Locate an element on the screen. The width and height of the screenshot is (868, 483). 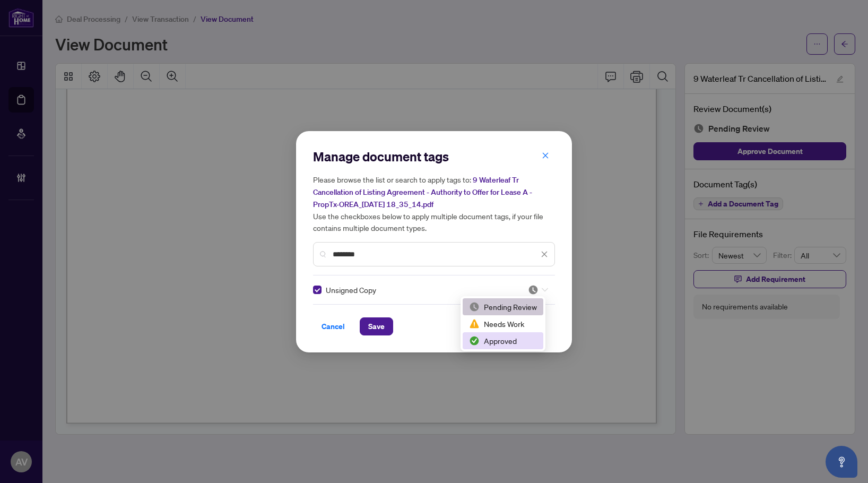
button: Cancel is located at coordinates (333, 326).